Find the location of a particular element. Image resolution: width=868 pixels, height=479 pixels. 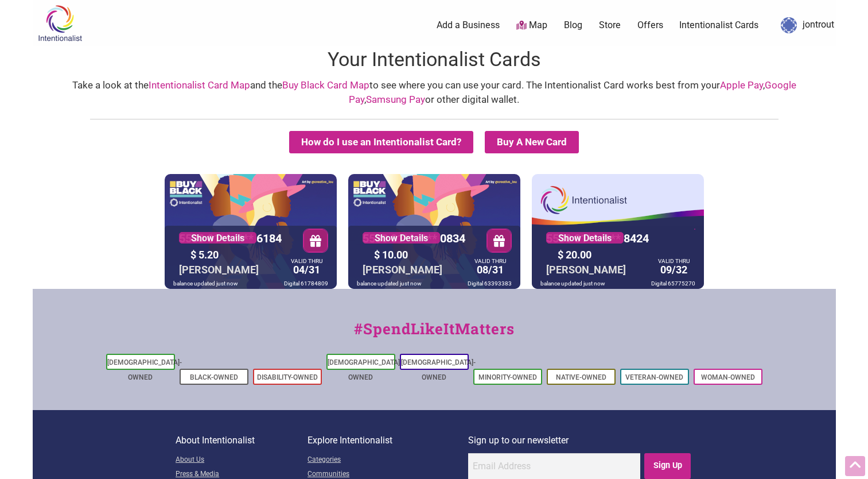

h1: Your Intentionalist Cards is located at coordinates (434, 60).